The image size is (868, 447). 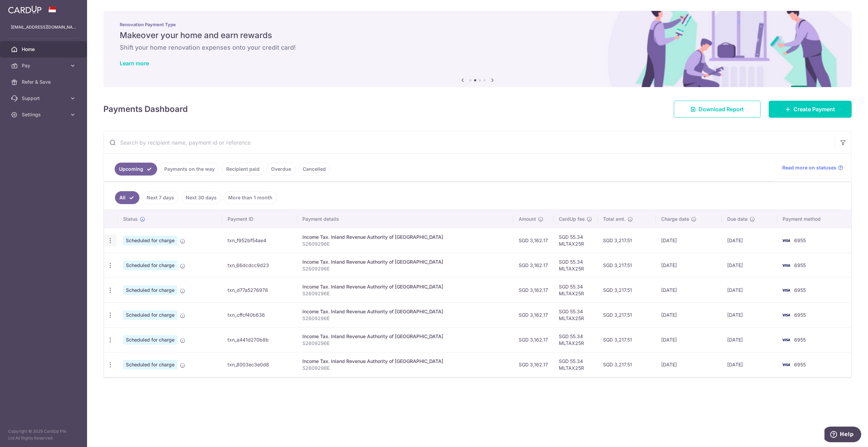 What do you see at coordinates (478, 35) in the screenshot?
I see `h5: Makeover your home and earn rewards` at bounding box center [478, 35].